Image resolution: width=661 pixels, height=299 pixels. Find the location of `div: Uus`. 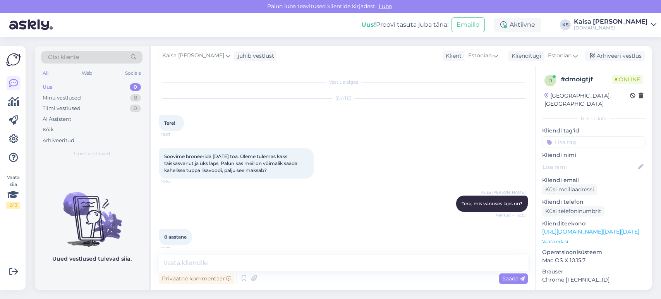

div: Uus is located at coordinates (48, 87).